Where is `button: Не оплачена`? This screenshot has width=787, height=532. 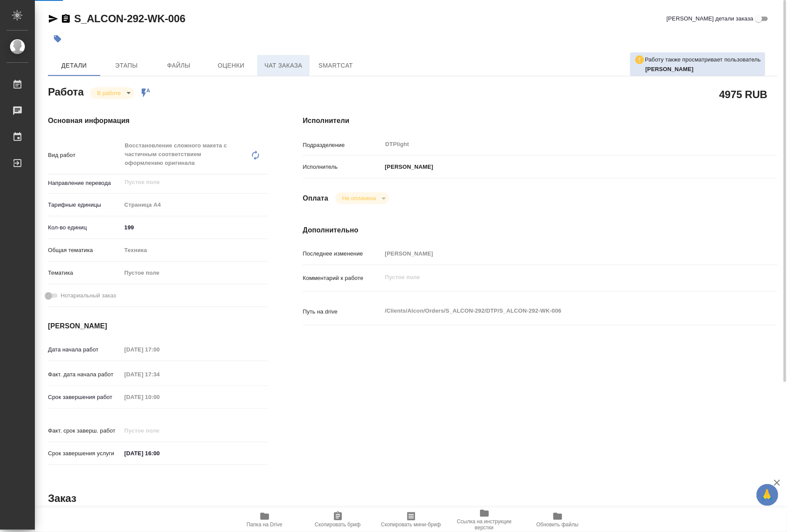
button: Не оплачена is located at coordinates (358, 198).